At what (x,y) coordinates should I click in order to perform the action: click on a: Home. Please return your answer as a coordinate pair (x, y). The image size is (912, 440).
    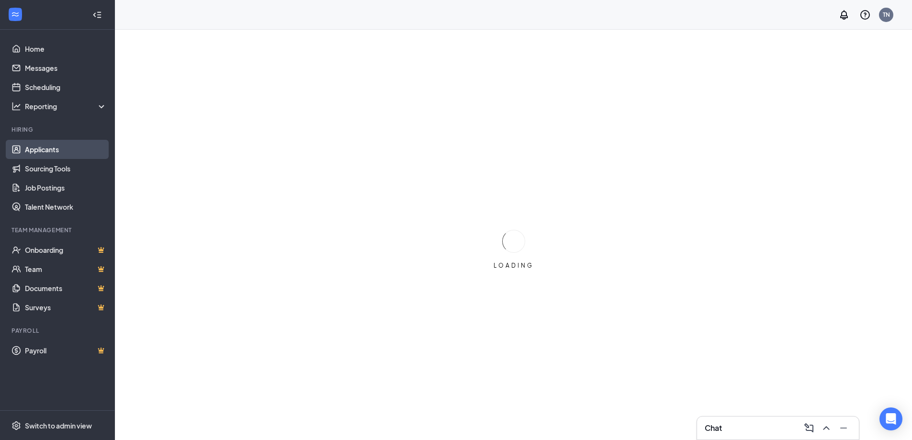
    Looking at the image, I should click on (66, 49).